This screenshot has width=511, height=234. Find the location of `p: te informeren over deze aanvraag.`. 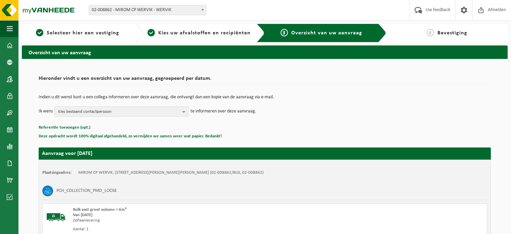

p: te informeren over deze aanvraag. is located at coordinates (223, 111).